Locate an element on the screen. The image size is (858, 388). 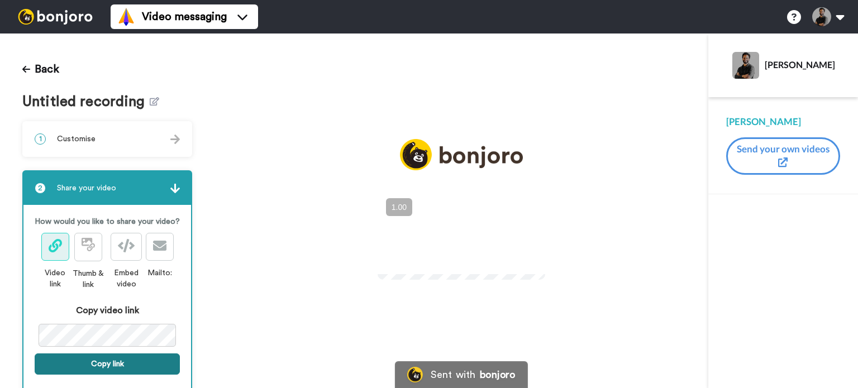
span: Untitled recording is located at coordinates (86, 102).